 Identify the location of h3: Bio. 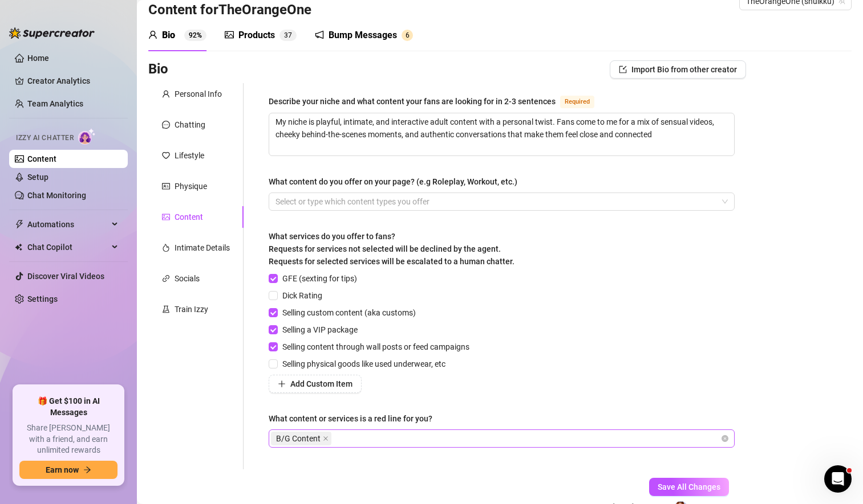
(158, 69).